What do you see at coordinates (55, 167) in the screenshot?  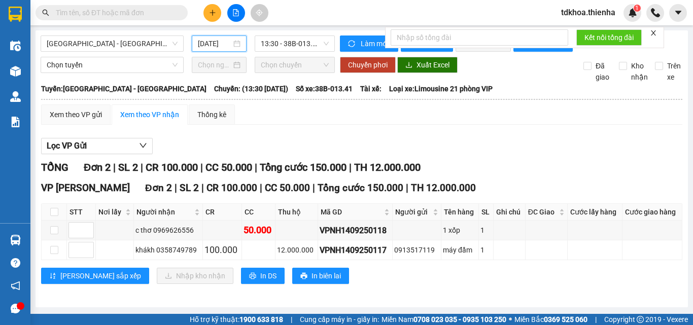 I see `span: TỔNG` at bounding box center [55, 167].